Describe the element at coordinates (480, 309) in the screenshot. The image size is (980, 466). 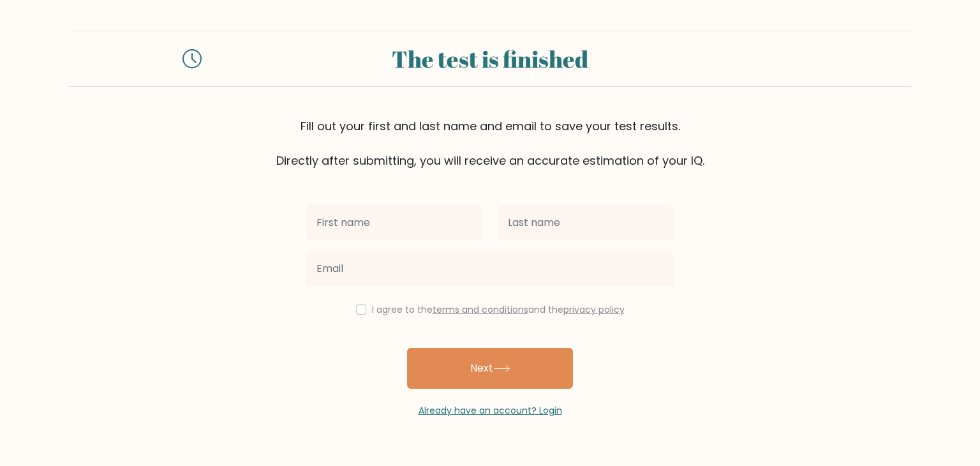
I see `a: terms and conditions` at that location.